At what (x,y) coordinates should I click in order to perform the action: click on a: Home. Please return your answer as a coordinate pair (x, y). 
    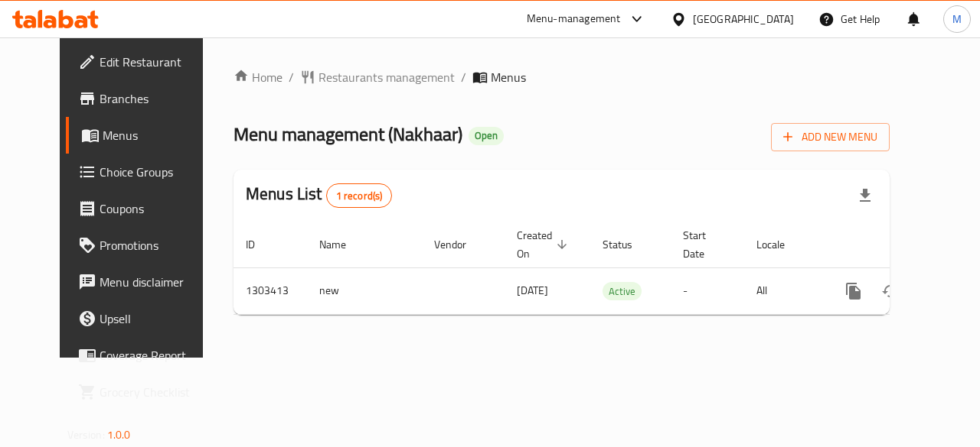
    Looking at the image, I should click on (258, 77).